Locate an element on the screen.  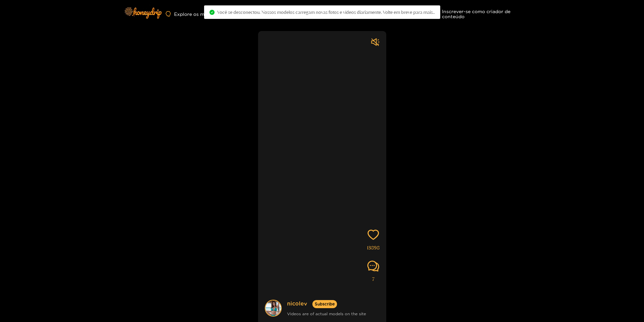
span: heart is located at coordinates (373, 234).